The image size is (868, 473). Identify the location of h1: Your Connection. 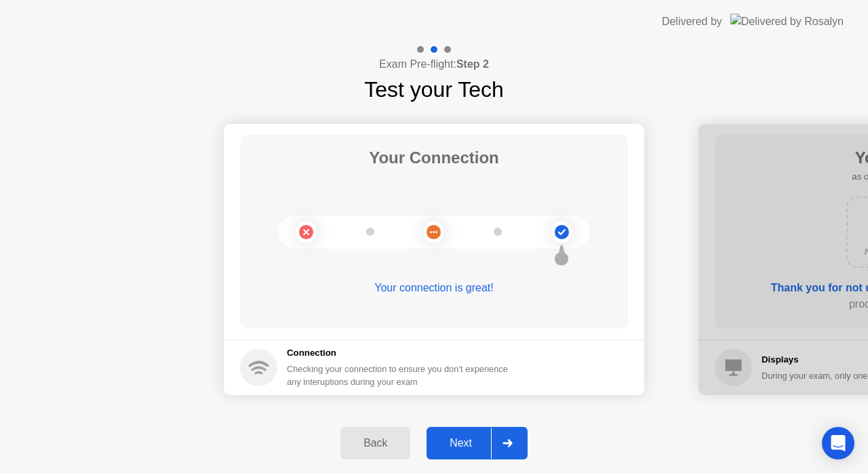
(434, 158).